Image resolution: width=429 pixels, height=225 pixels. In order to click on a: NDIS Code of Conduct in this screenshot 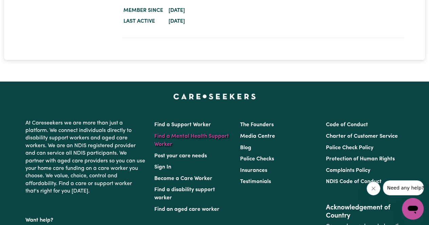, I will do `click(353, 182)`.